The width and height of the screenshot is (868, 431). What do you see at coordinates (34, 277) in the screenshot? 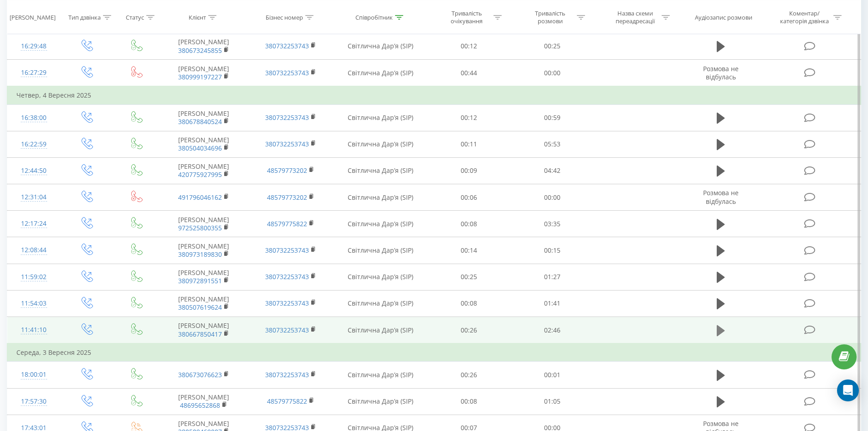
I see `div: 11:59:02` at bounding box center [34, 277].